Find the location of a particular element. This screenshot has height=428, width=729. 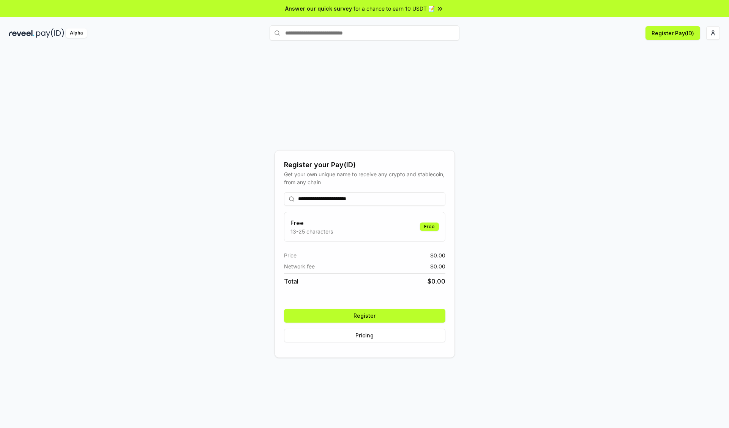

div: Alpha is located at coordinates (76, 33).